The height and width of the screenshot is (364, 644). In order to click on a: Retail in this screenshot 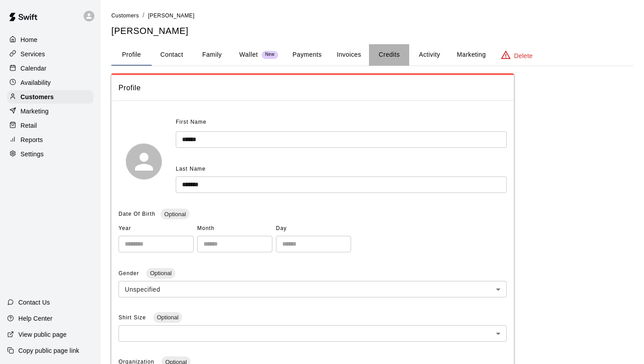, I will do `click(50, 126)`.